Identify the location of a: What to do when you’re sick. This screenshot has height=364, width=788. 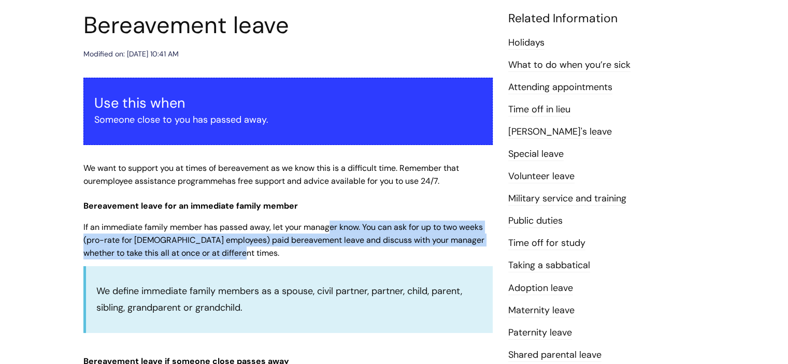
(569, 65).